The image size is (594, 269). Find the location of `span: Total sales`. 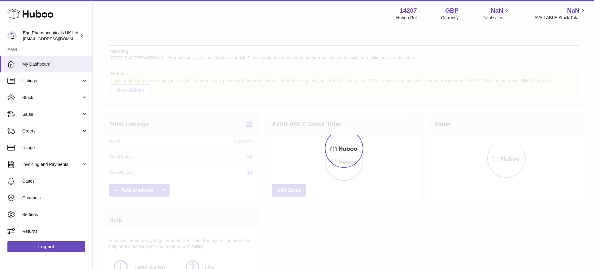

span: Total sales is located at coordinates (496, 18).